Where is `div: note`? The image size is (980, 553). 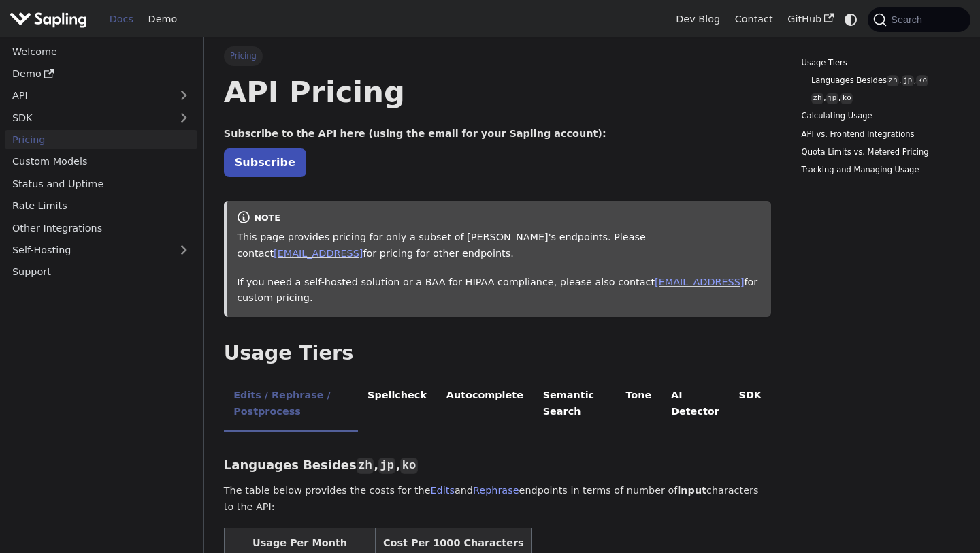 div: note is located at coordinates (498, 219).